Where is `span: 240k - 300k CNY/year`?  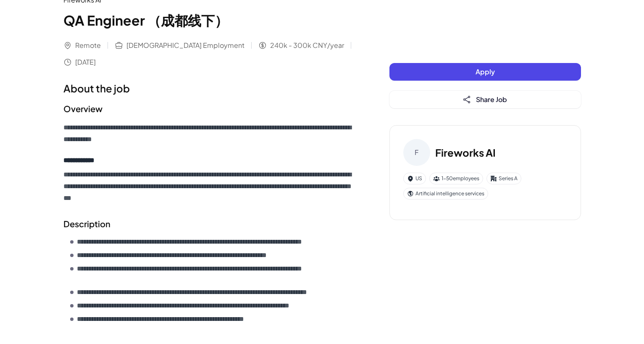 span: 240k - 300k CNY/year is located at coordinates (307, 45).